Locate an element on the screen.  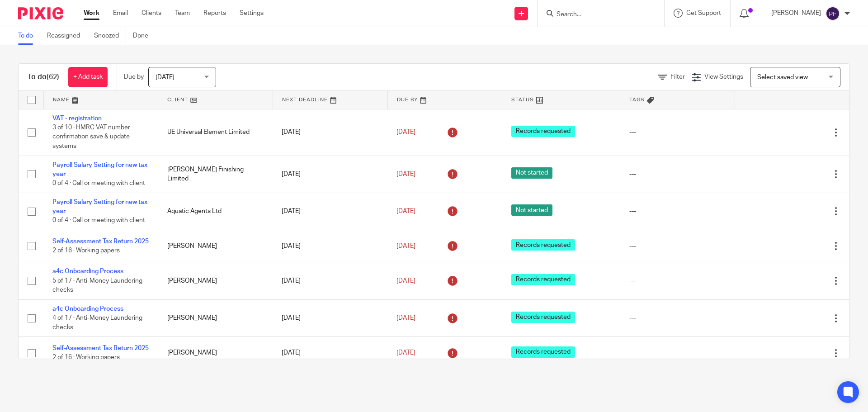
input: Search is located at coordinates (597, 15).